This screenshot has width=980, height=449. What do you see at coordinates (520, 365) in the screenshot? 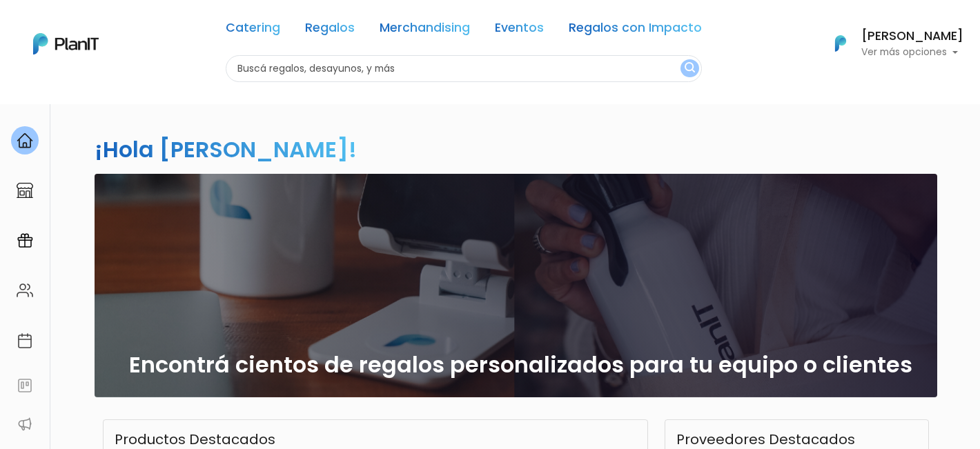
I see `h2: Encontrá cientos de regalos personalizados para tu equipo o clientes` at bounding box center [520, 365].